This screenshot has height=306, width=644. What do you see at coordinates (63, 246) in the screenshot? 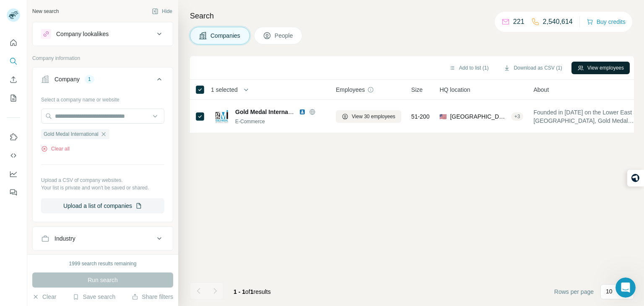
I see `button: Mensajes` at bounding box center [63, 246].